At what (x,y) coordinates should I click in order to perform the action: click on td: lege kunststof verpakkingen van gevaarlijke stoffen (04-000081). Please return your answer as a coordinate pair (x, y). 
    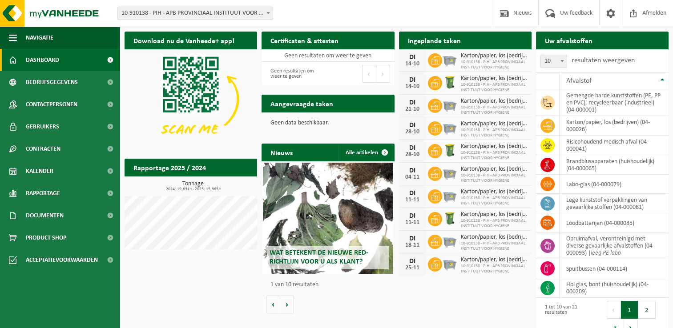
    Looking at the image, I should click on (614, 204).